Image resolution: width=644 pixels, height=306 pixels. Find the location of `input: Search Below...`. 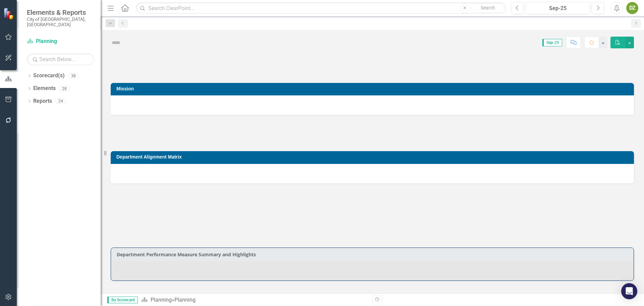

input: Search Below... is located at coordinates (61, 59).